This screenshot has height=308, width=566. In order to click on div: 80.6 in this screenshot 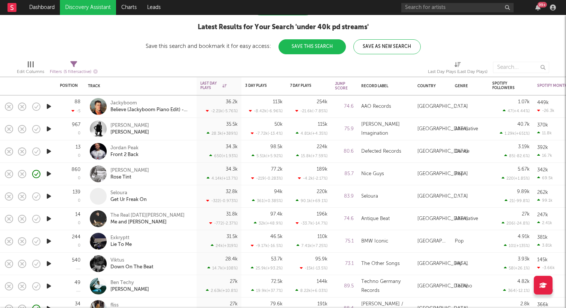, I will do `click(345, 152)`.